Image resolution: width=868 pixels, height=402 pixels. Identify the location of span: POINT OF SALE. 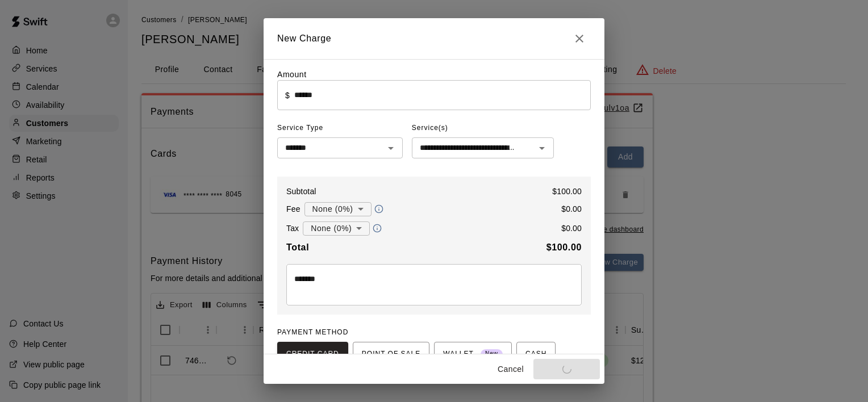
(391, 354).